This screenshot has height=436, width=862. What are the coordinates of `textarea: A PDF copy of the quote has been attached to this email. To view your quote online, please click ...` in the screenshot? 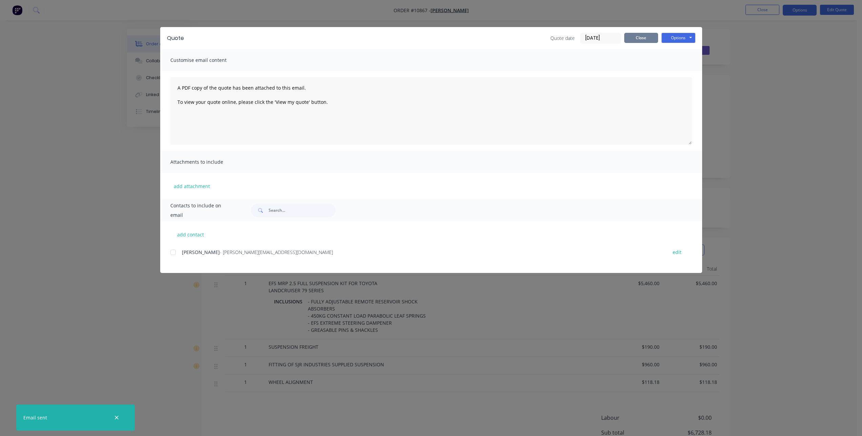 It's located at (431, 111).